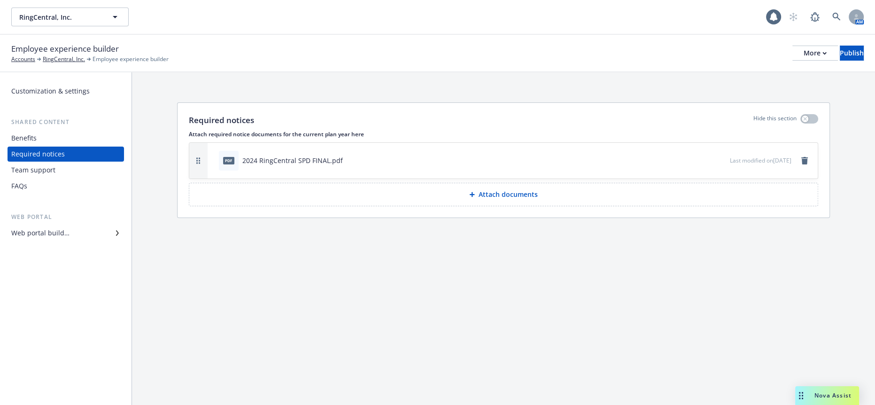 The image size is (875, 405). I want to click on a: Benefits, so click(66, 138).